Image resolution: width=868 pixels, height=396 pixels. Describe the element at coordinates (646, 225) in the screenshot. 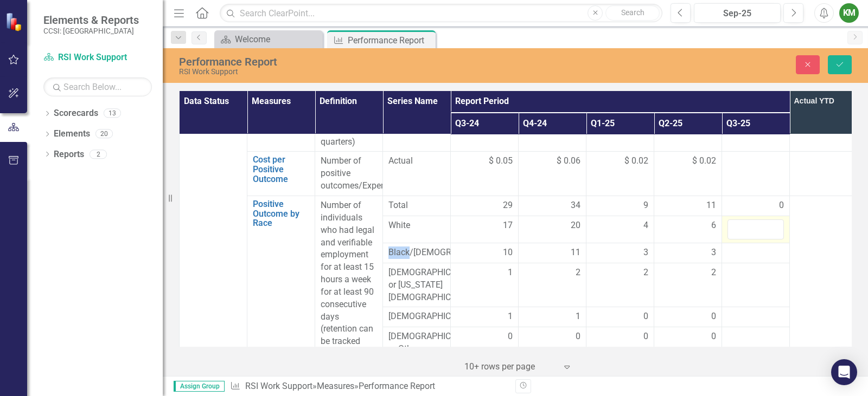

I see `span: 4` at that location.